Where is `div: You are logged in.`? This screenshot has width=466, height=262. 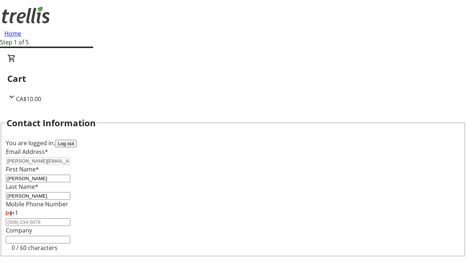 div: You are logged in. is located at coordinates (233, 143).